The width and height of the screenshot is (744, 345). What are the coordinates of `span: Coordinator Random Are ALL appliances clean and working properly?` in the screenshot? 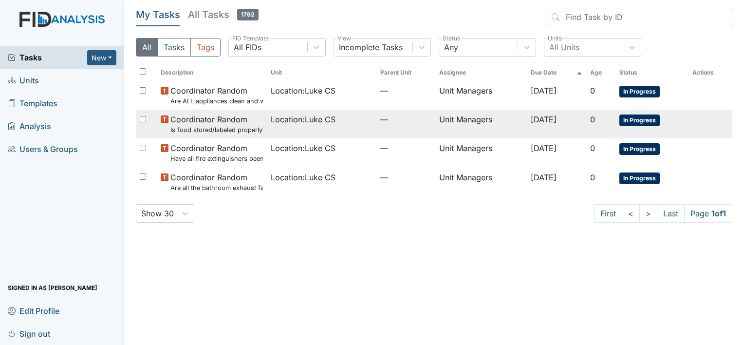 It's located at (217, 95).